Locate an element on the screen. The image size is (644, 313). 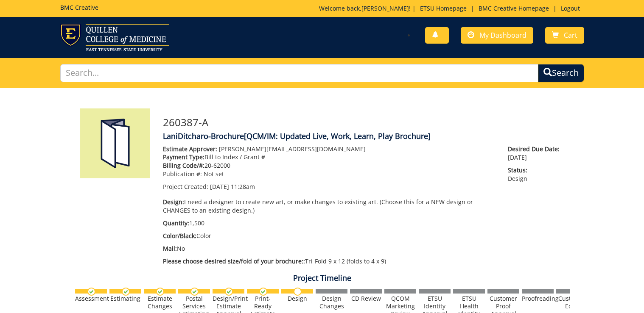
span: My Dashboard is located at coordinates (503, 35).